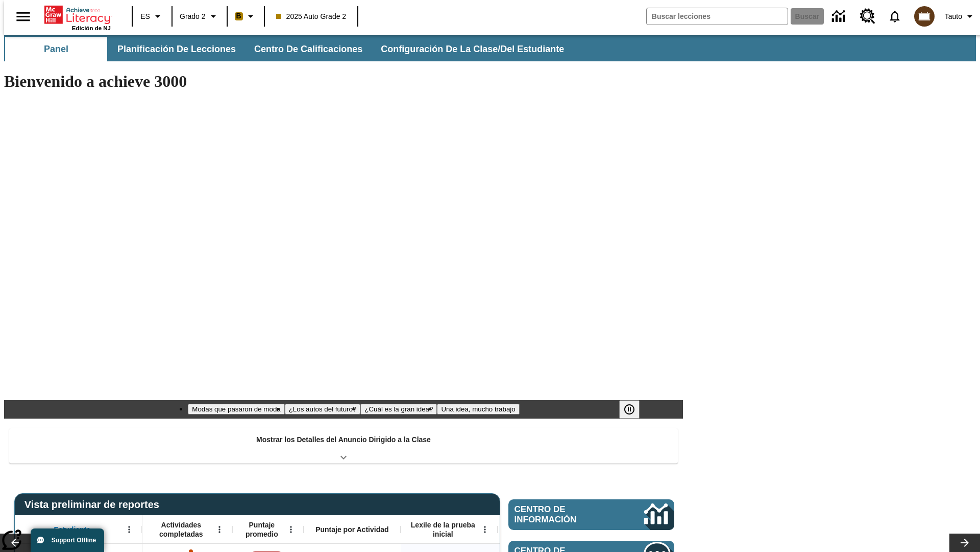 This screenshot has height=552, width=980. I want to click on button: Abrir el menú lateral, so click(23, 16).